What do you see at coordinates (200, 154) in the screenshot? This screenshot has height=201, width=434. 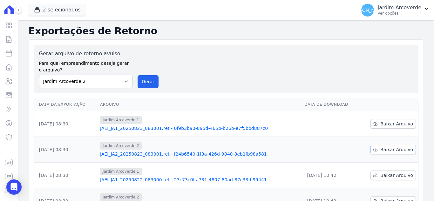 I see `a: JAEI_JA2_20250823_083001.ret - f24b6540-1f3a-426d-9840-8eb1fb98a581` at bounding box center [200, 154].